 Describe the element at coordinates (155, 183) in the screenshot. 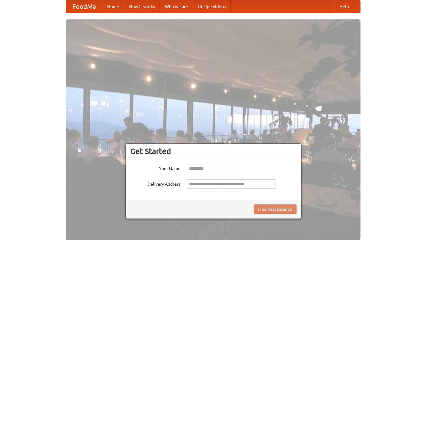

I see `label: Delivery Address` at that location.